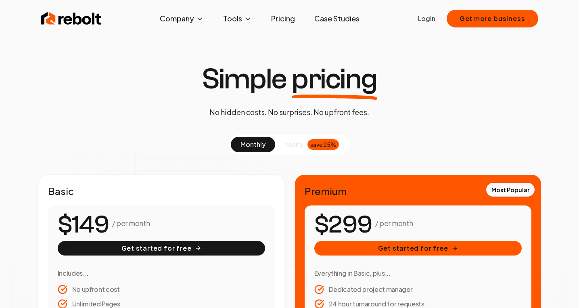  Describe the element at coordinates (83, 225) in the screenshot. I see `number-flow-react: $149` at that location.